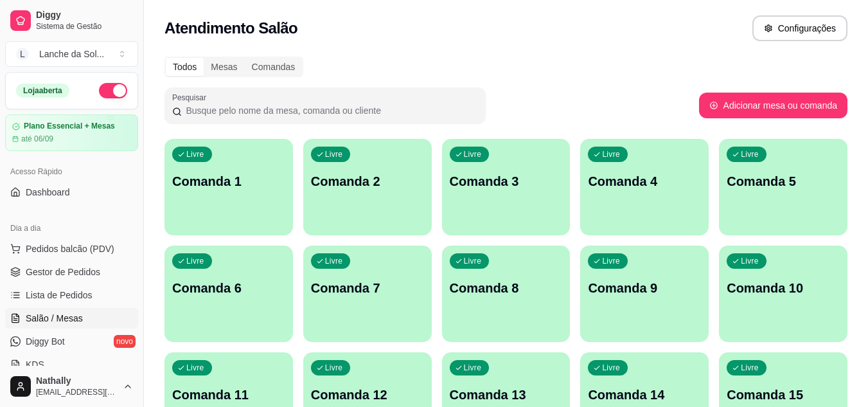 Image resolution: width=868 pixels, height=407 pixels. Describe the element at coordinates (54, 318) in the screenshot. I see `span: Salão / Mesas` at that location.